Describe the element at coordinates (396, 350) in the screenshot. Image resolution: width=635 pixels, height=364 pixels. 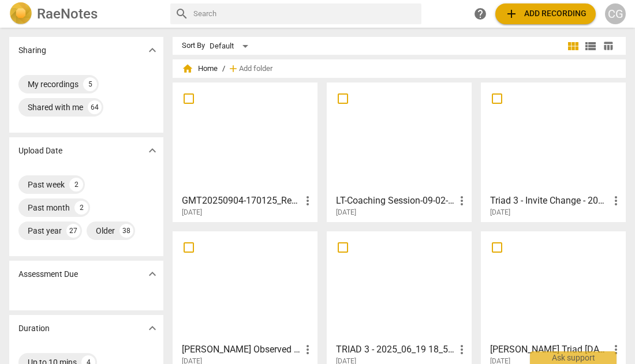
I see `h3: TRIAD 3 - 2025_06_19 18_58 EDT - Recording 3` at that location.